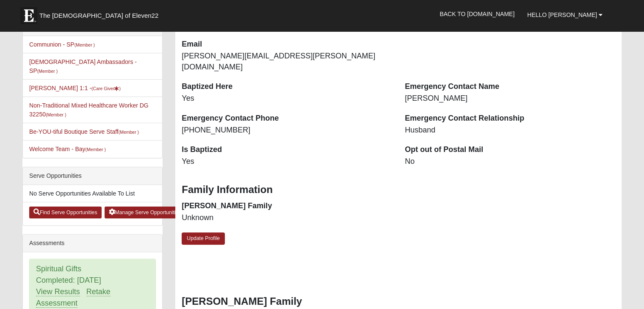  I want to click on dt: Emergency Contact Phone, so click(287, 119).